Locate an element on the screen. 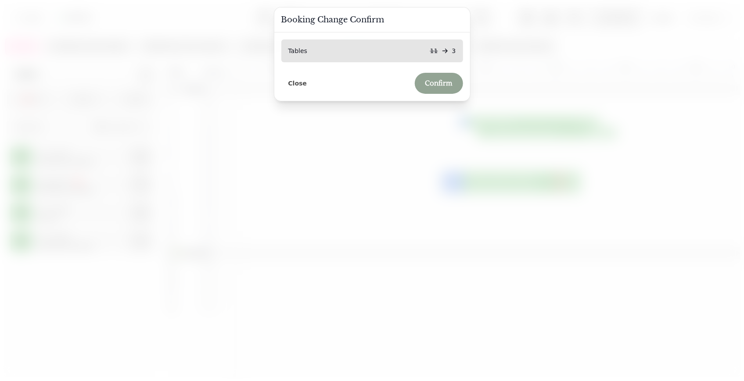  span: Confirm is located at coordinates (439, 83).